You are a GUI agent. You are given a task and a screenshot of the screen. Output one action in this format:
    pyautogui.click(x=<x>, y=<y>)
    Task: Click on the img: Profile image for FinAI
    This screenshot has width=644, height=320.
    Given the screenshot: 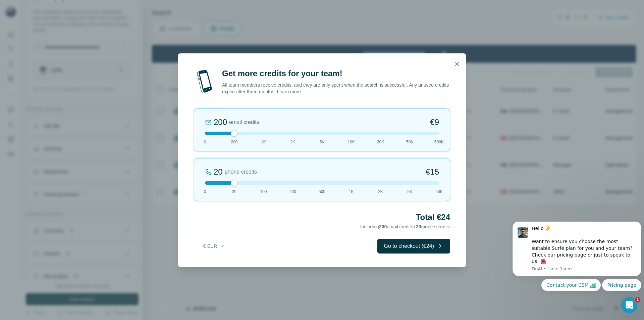 What is the action you would take?
    pyautogui.click(x=13, y=11)
    